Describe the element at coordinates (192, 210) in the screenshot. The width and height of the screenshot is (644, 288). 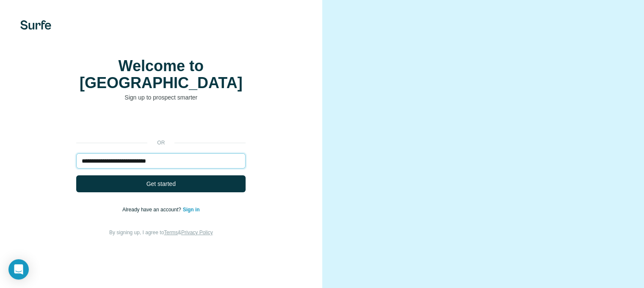
I see `a: Sign in` at that location.